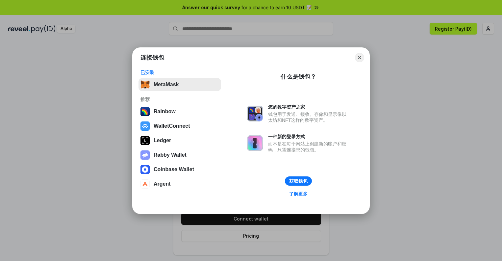 Image resolution: width=502 pixels, height=261 pixels. I want to click on button: Ledger, so click(180, 141).